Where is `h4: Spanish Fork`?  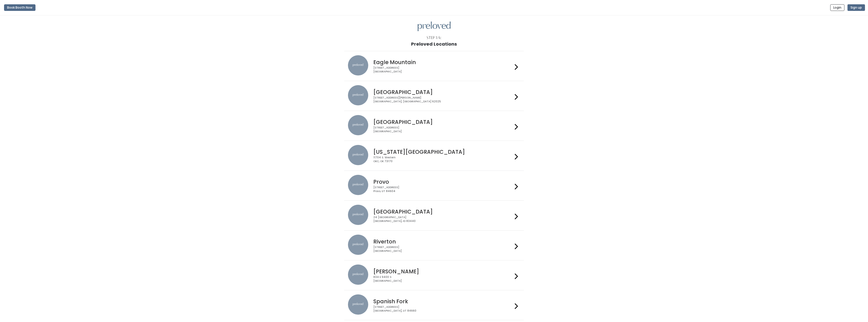 h4: Spanish Fork is located at coordinates (443, 302).